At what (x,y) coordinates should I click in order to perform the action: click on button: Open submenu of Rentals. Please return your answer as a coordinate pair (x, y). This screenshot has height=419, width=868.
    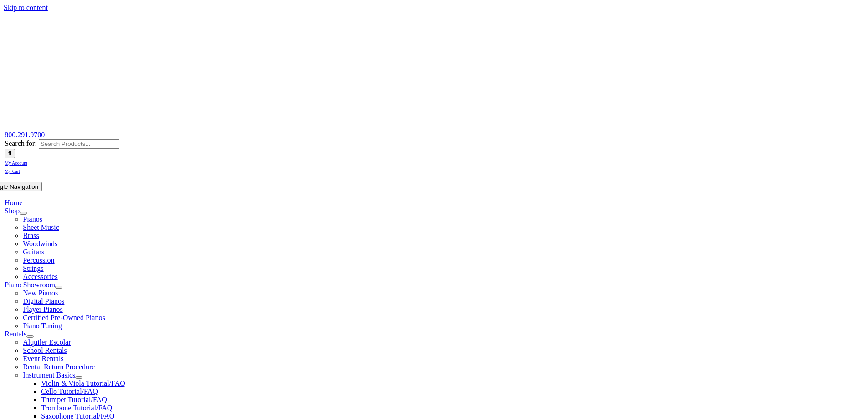
    Looking at the image, I should click on (30, 336).